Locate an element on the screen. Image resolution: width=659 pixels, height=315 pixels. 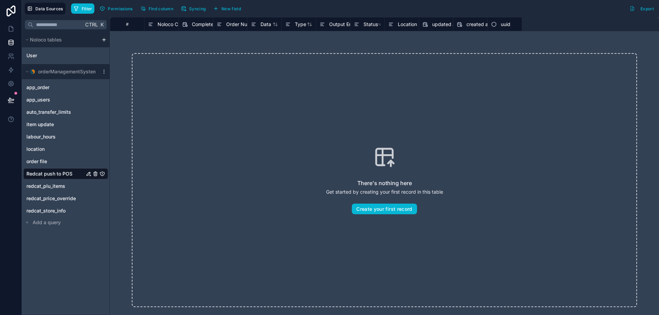
button: Create your first record is located at coordinates (384, 209).